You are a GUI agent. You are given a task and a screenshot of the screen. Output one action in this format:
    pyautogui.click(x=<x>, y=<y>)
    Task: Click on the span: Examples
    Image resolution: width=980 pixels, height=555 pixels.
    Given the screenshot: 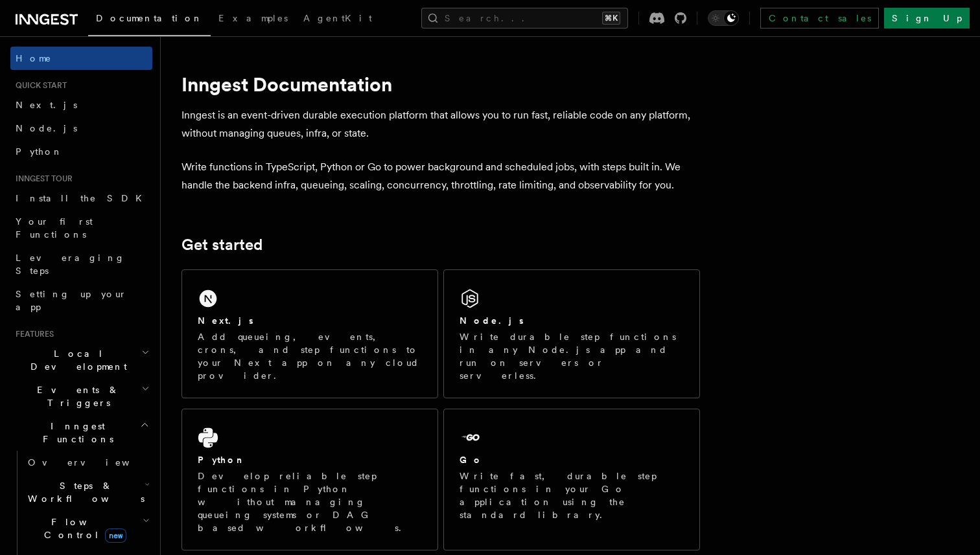 What is the action you would take?
    pyautogui.click(x=253, y=18)
    